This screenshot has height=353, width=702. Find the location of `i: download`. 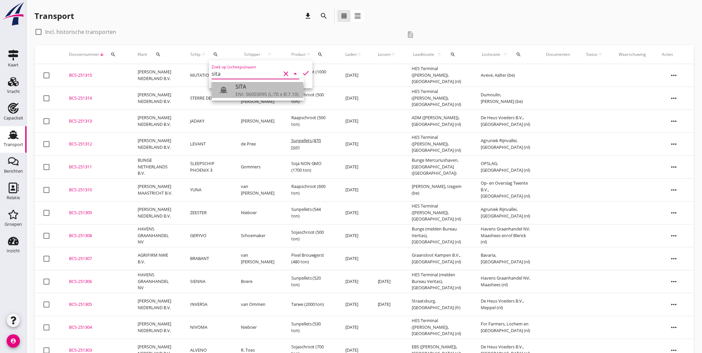

i: download is located at coordinates (308, 16).